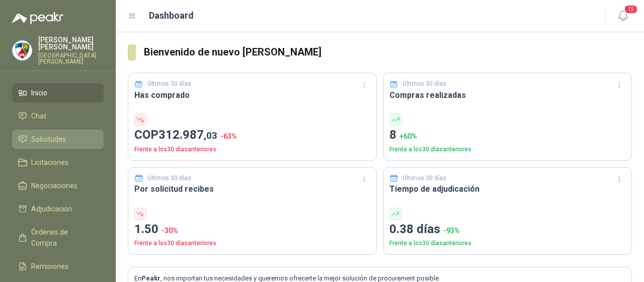 Image resolution: width=644 pixels, height=282 pixels. I want to click on h3: Has comprado, so click(252, 95).